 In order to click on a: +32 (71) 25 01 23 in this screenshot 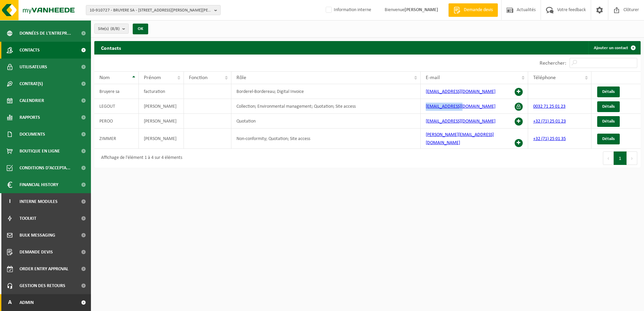, I will do `click(549, 121)`.